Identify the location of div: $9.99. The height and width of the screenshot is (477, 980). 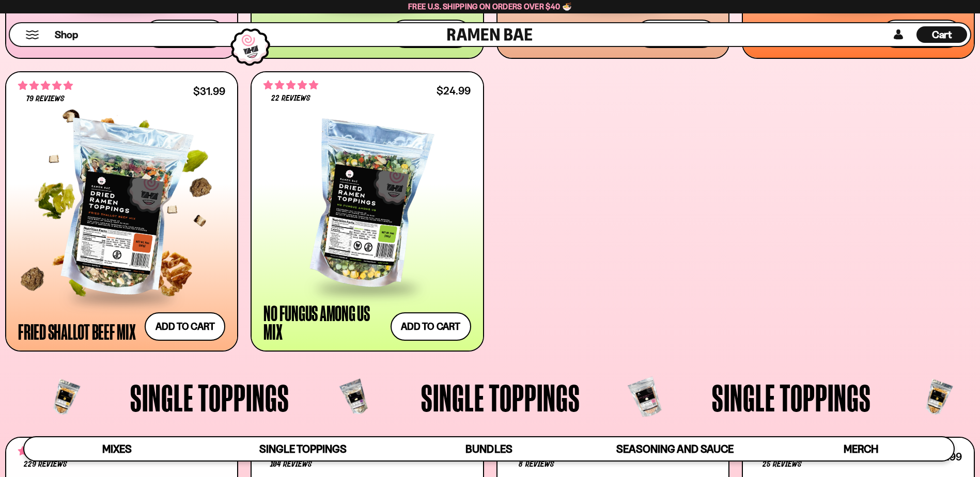
(211, 457).